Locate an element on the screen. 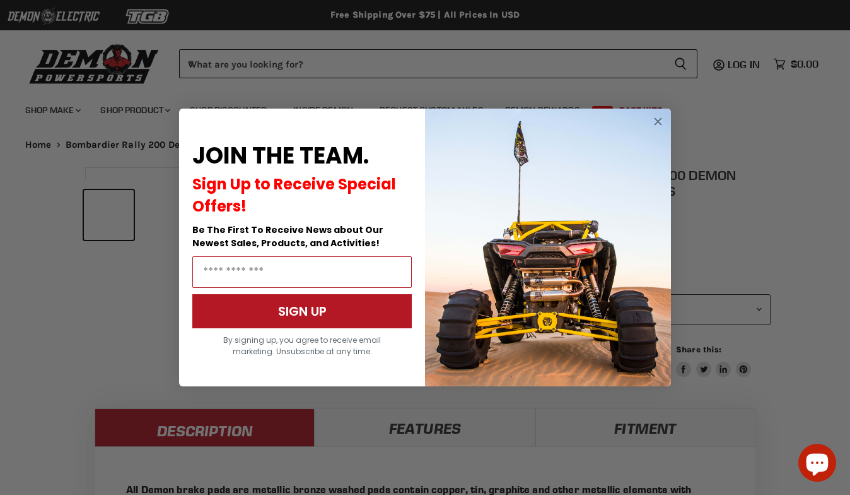 This screenshot has width=850, height=495. inbox-online-store-chat: Shopify online store chat is located at coordinates (817, 464).